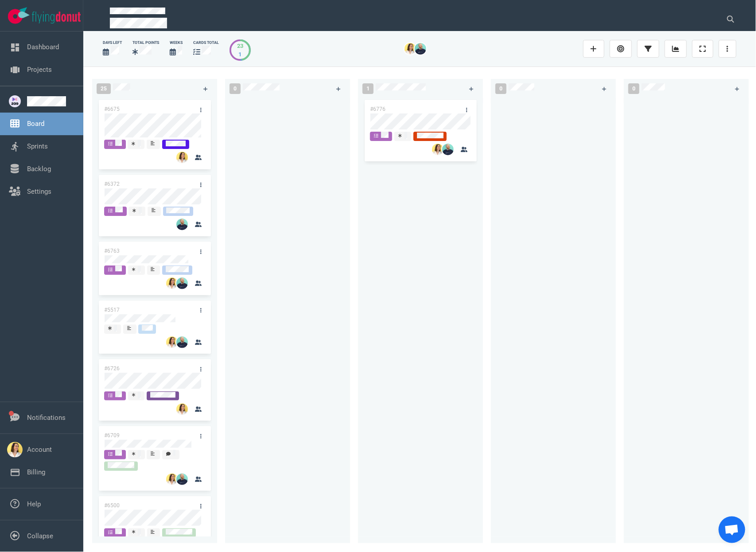 The height and width of the screenshot is (552, 756). Describe the element at coordinates (732, 529) in the screenshot. I see `div: Ouvrir le chat` at that location.